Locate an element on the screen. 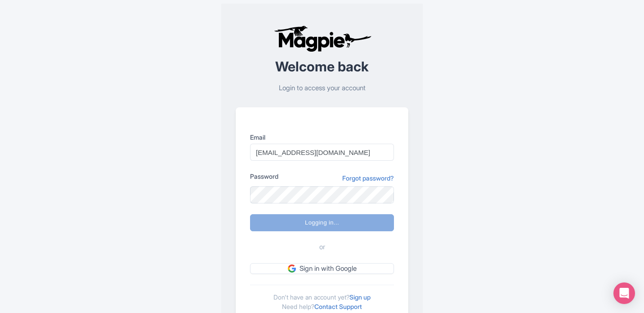 This screenshot has height=313, width=644. p: Login to access your account is located at coordinates (322, 88).